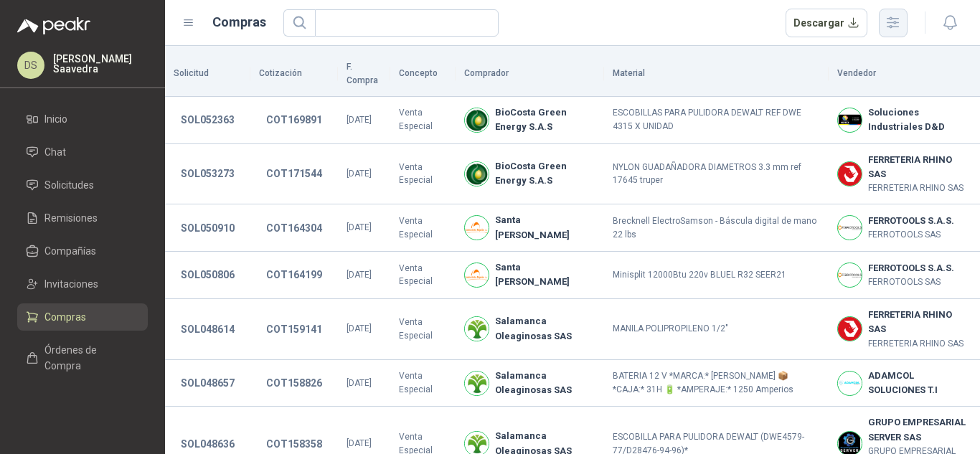 This screenshot has width=980, height=454. What do you see at coordinates (294, 74) in the screenshot?
I see `th: Cotización` at bounding box center [294, 74].